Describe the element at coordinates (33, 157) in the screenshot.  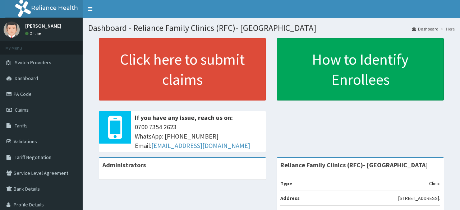
I see `span: Tariff Negotiation` at that location.